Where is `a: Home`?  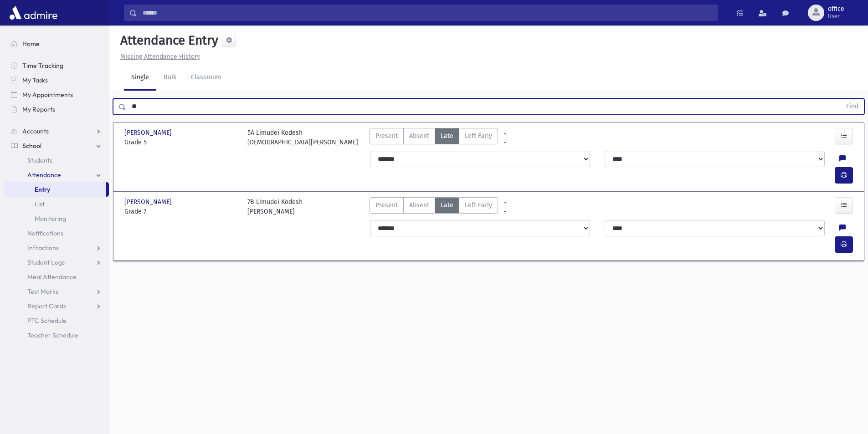
a: Home is located at coordinates (56, 44).